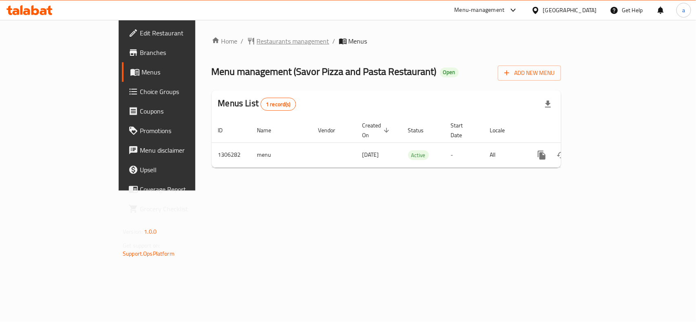 The image size is (696, 322). I want to click on div: Open, so click(449, 73).